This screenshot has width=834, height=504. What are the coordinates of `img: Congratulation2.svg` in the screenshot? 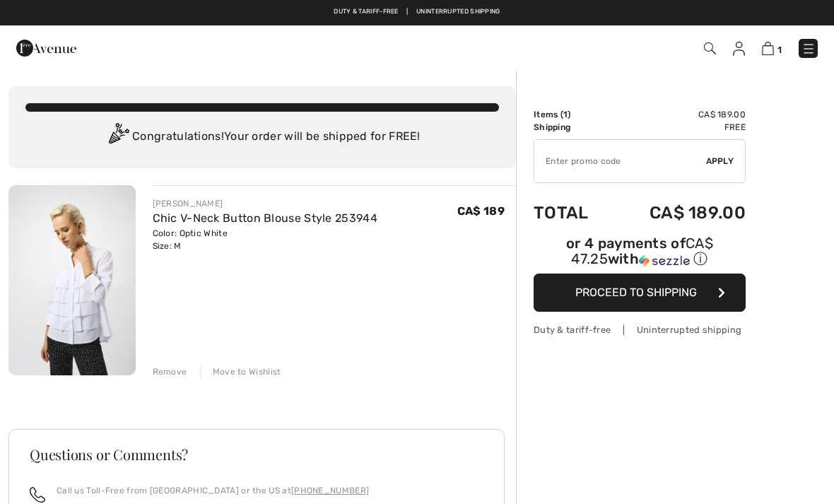 It's located at (118, 137).